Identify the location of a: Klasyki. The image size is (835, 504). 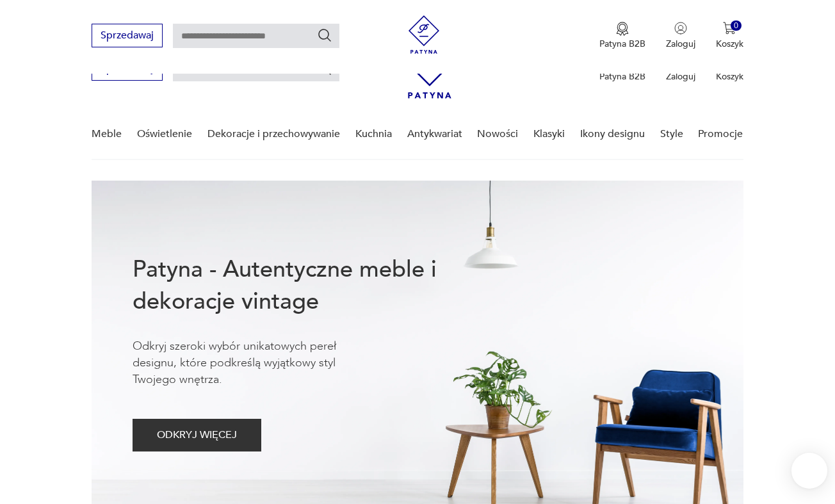
(549, 134).